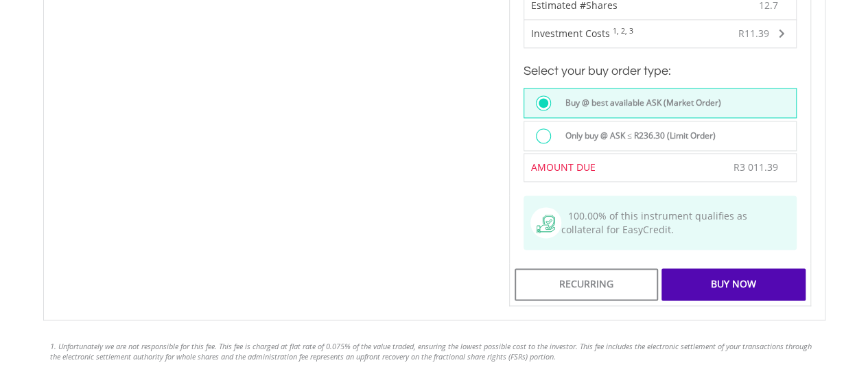 This screenshot has height=378, width=868. Describe the element at coordinates (638, 103) in the screenshot. I see `label: Buy @ best available ASK (Market Order)` at that location.